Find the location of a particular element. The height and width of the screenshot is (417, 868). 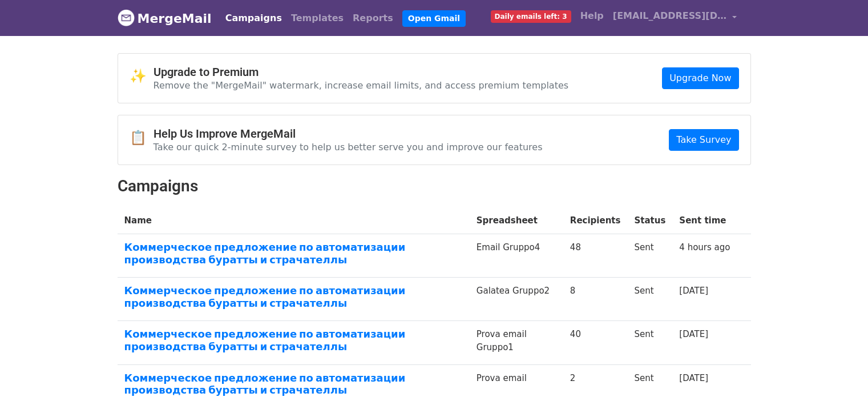

p: Take our quick 2-minute survey to help us better serve you and improve our features is located at coordinates (348, 147).